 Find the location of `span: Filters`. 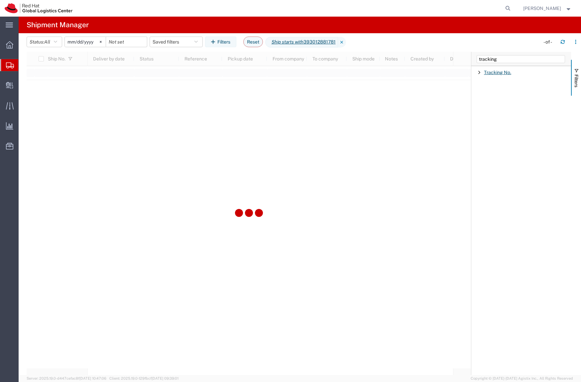

span: Filters is located at coordinates (576, 81).